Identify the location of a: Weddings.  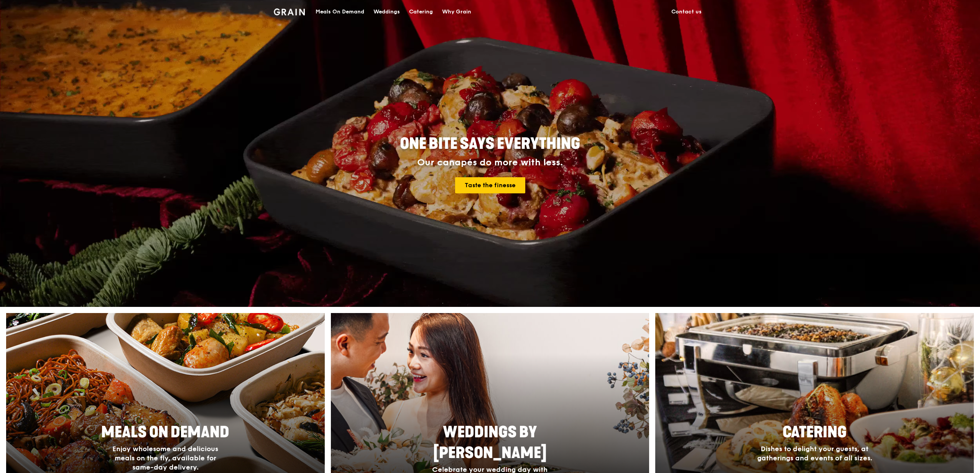
(387, 12).